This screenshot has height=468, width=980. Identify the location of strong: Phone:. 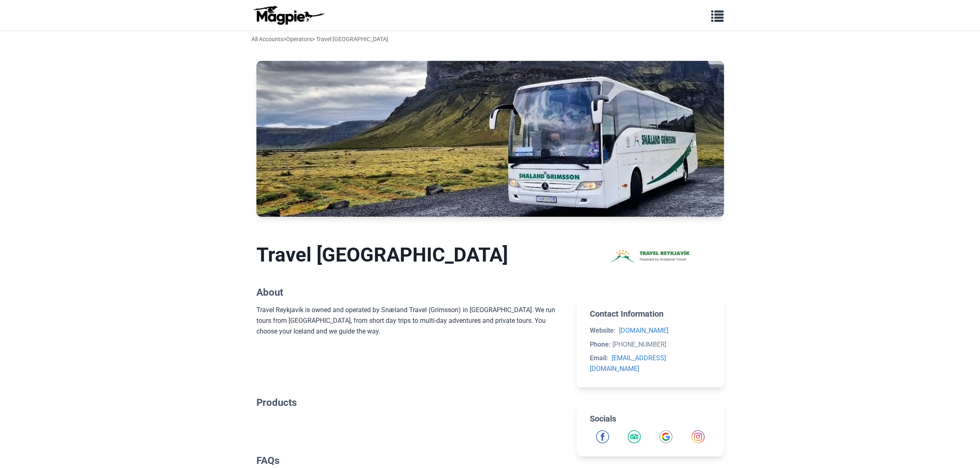
(600, 344).